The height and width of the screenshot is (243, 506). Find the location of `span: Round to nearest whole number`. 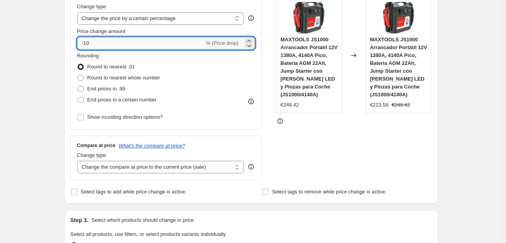

span: Round to nearest whole number is located at coordinates (124, 78).